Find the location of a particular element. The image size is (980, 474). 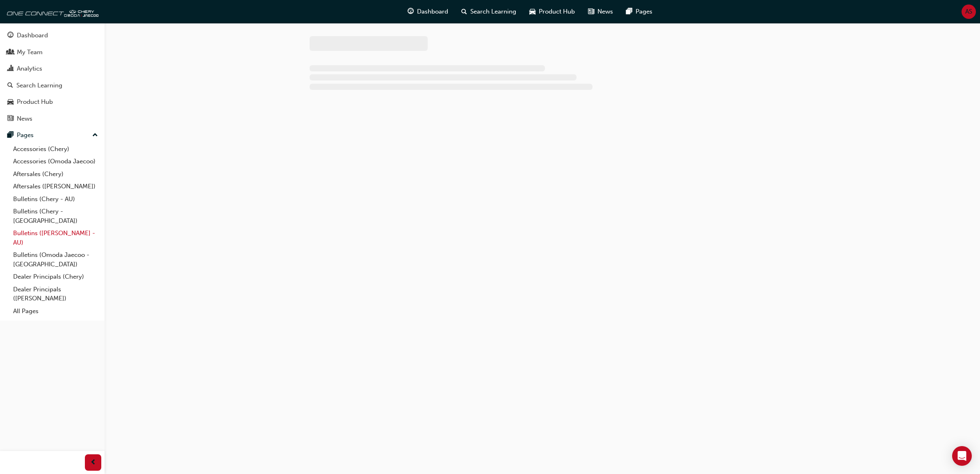

a: My Team is located at coordinates (52, 52).